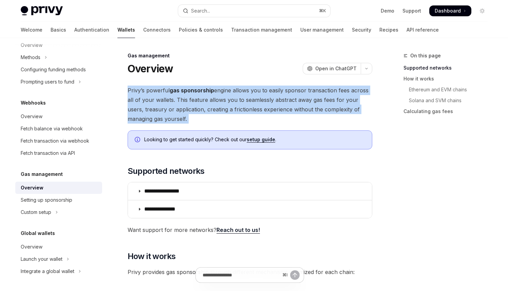 The width and height of the screenshot is (508, 291). Describe the element at coordinates (92, 30) in the screenshot. I see `a: Authentication` at that location.